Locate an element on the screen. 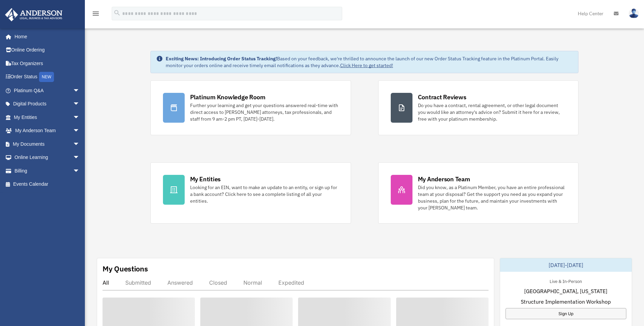 The height and width of the screenshot is (326, 644). a: Digital Productsarrow_drop_down is located at coordinates (47, 104).